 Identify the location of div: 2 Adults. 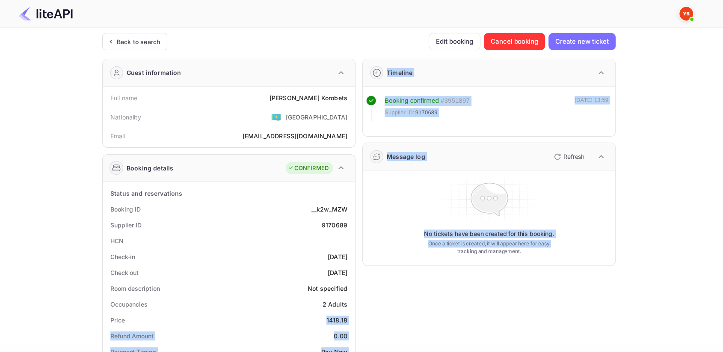
(335, 304).